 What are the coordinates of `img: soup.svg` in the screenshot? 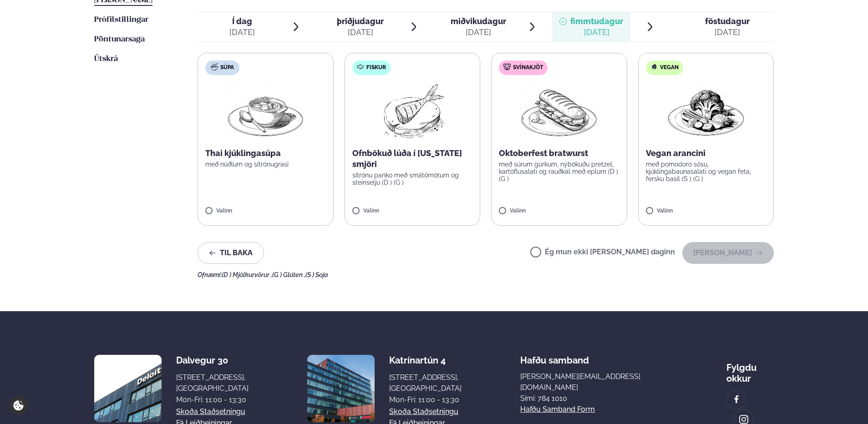 It's located at (215, 67).